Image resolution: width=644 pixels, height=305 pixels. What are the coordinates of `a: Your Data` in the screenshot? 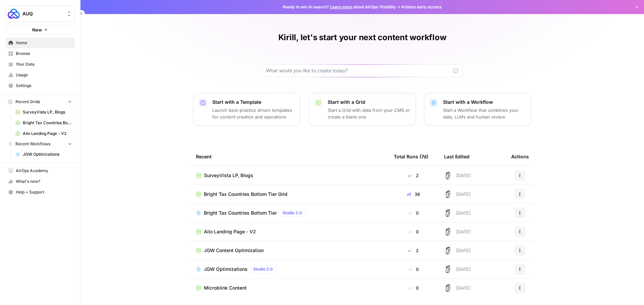 It's located at (40, 64).